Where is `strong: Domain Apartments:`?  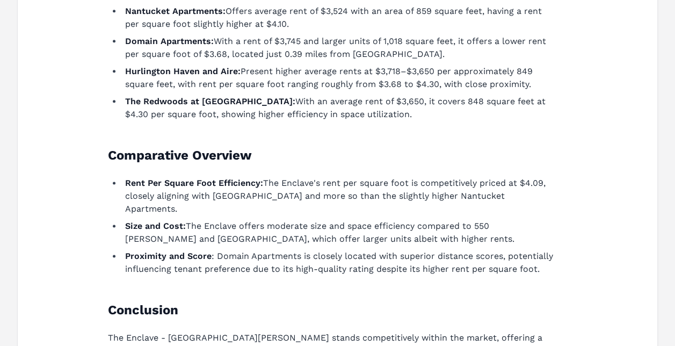
strong: Domain Apartments: is located at coordinates (169, 41).